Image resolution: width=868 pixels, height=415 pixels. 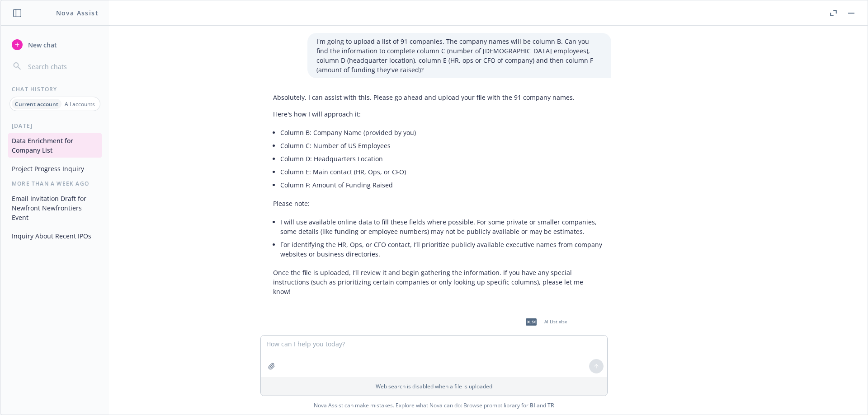 What do you see at coordinates (441, 132) in the screenshot?
I see `li: Column B: Company Name (provided by you)` at bounding box center [441, 132].